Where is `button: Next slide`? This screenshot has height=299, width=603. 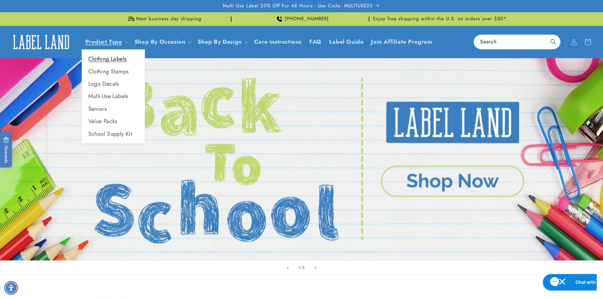 button: Next slide is located at coordinates (316, 268).